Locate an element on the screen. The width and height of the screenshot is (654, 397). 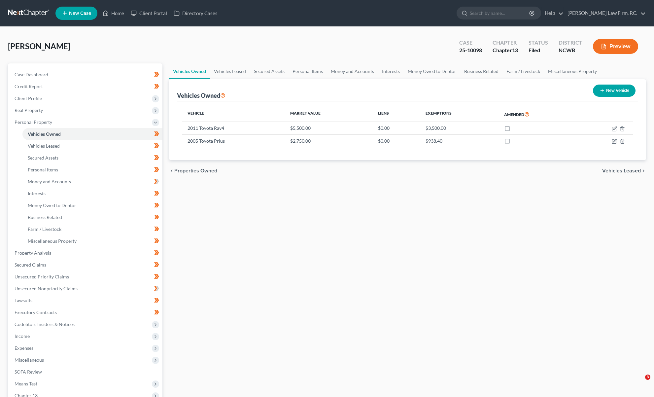
span: Money Owed to Debtor is located at coordinates (52, 205).